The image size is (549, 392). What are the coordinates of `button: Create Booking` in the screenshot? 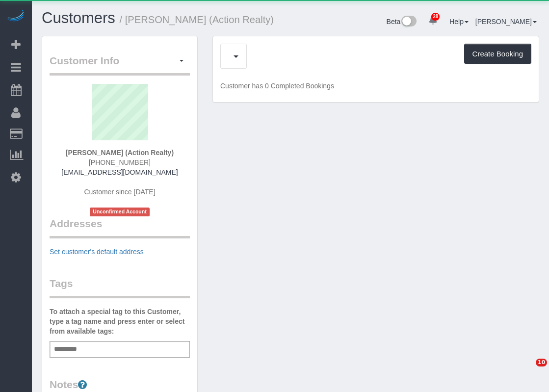 It's located at (498, 54).